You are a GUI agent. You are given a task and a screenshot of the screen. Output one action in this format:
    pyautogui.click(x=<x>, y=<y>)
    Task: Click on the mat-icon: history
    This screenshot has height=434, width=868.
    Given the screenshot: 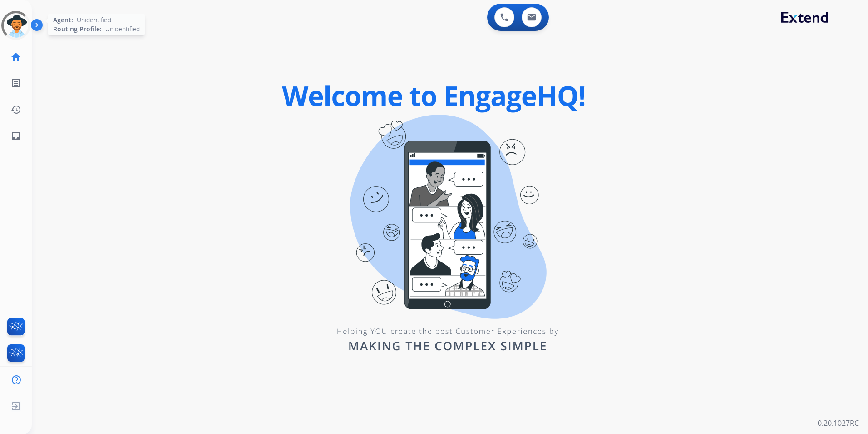 What is the action you would take?
    pyautogui.click(x=16, y=109)
    